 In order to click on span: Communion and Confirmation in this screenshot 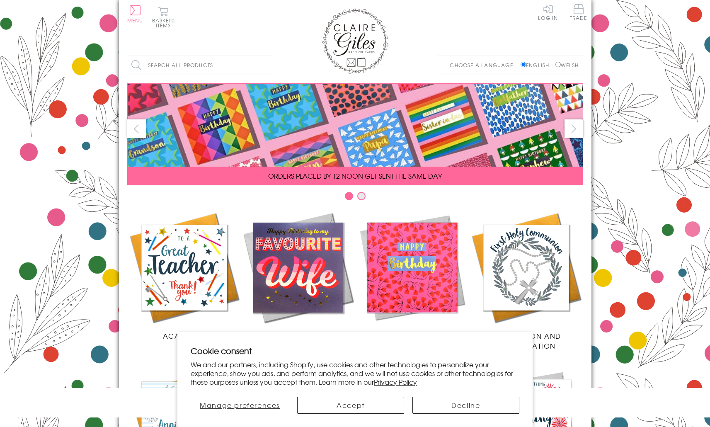, I will do `click(526, 341)`.